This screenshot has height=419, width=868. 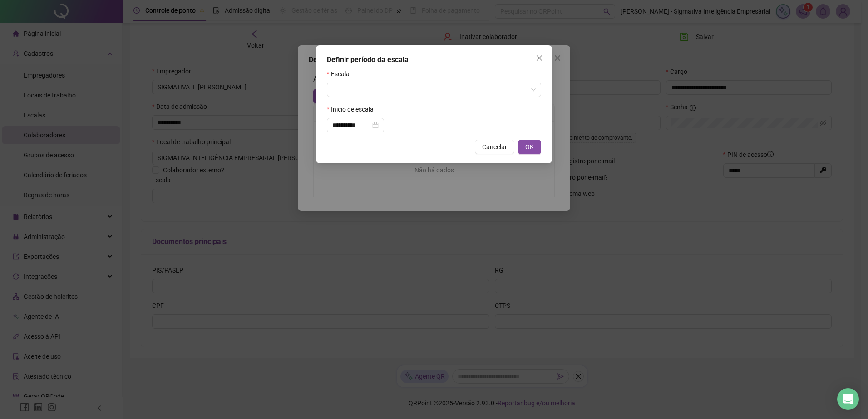 I want to click on span: Cancelar, so click(x=494, y=147).